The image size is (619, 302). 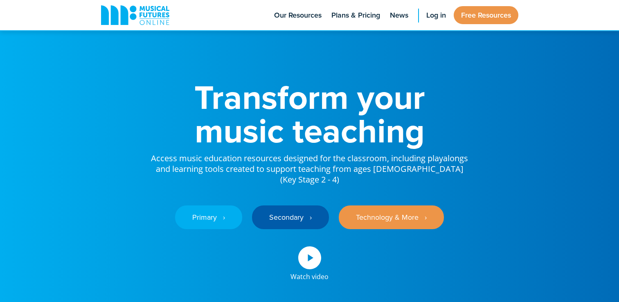 What do you see at coordinates (298, 15) in the screenshot?
I see `span: Our Resources` at bounding box center [298, 15].